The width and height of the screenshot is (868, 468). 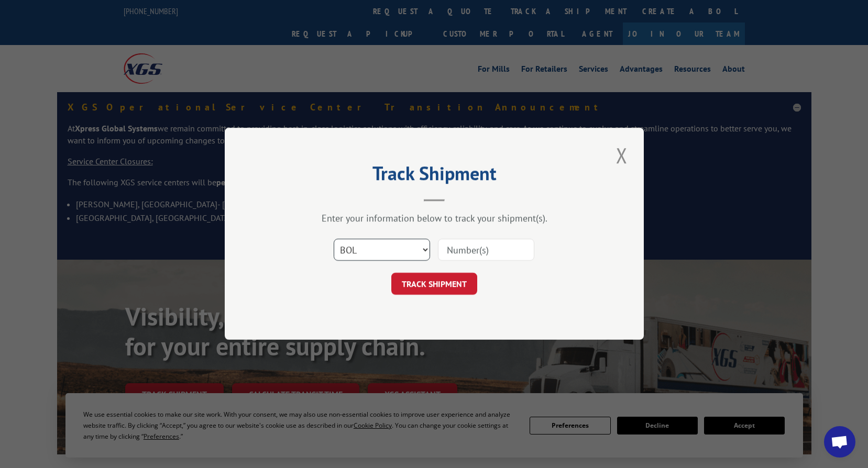 I want to click on input: Number(s), so click(x=486, y=250).